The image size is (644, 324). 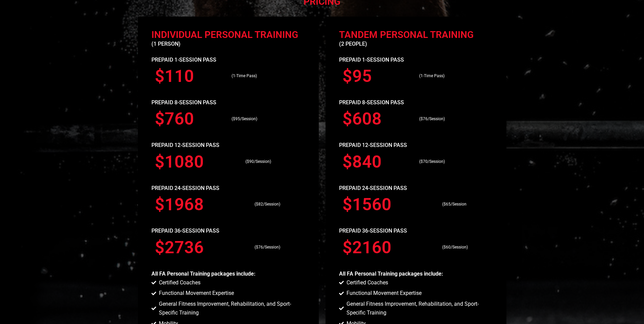 What do you see at coordinates (466, 205) in the screenshot?
I see `p: ($65/Session` at bounding box center [466, 205].